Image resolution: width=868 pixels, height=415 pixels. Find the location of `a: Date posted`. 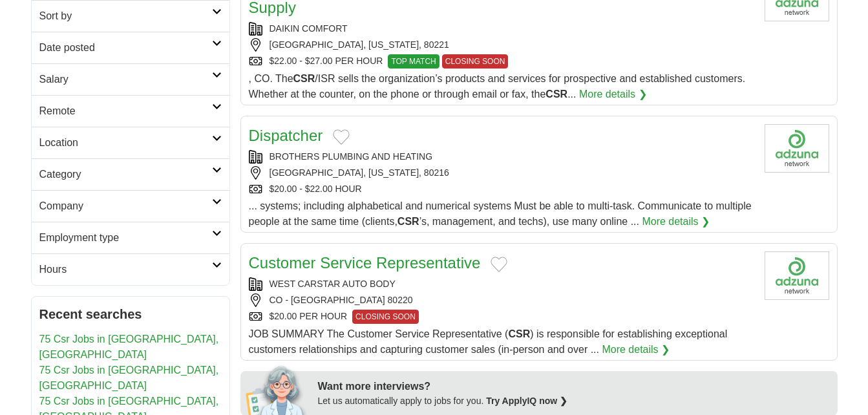

a: Date posted is located at coordinates (130, 47).